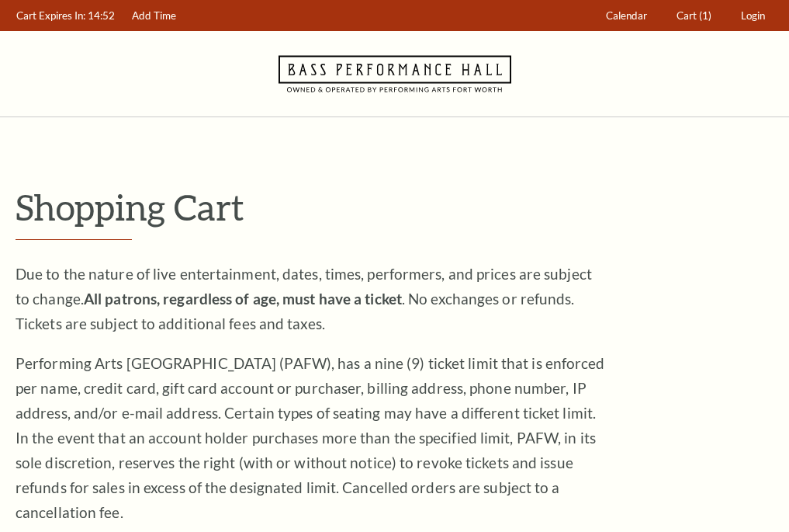 The height and width of the screenshot is (532, 789). What do you see at coordinates (394, 207) in the screenshot?
I see `p: Shopping Cart` at bounding box center [394, 207].